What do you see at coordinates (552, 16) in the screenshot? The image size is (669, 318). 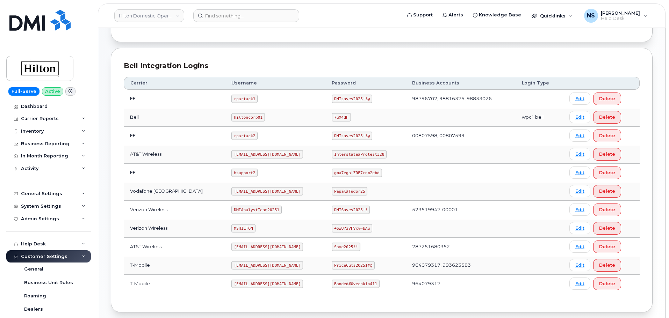 I see `div: Quicklinks` at bounding box center [552, 16].